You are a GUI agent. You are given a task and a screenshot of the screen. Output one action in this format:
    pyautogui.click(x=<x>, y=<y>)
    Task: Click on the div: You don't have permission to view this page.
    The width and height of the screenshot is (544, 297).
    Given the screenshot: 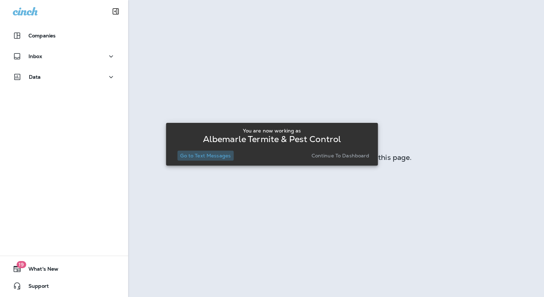 What is the action you would take?
    pyautogui.click(x=336, y=157)
    